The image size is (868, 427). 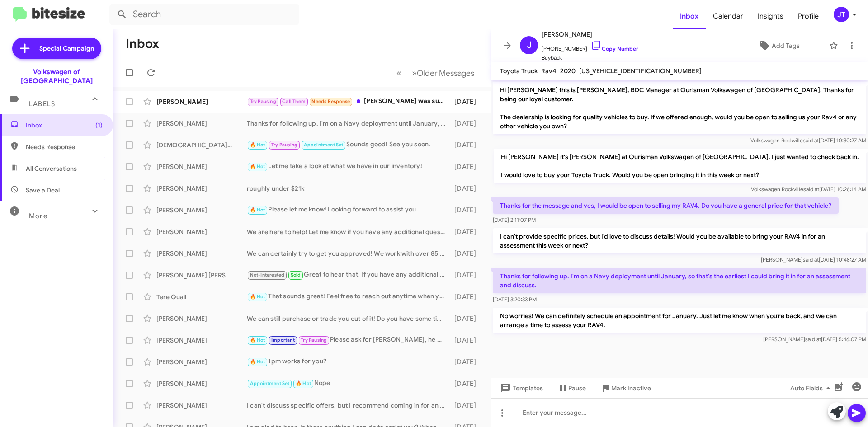 What do you see at coordinates (283, 340) in the screenshot?
I see `span: Important` at bounding box center [283, 340].